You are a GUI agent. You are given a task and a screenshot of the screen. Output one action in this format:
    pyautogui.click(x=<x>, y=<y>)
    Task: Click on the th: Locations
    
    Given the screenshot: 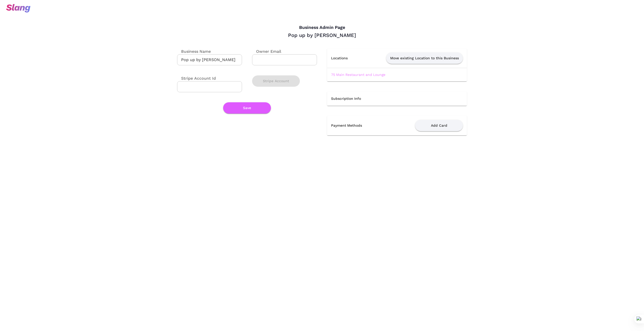 What is the action you would take?
    pyautogui.click(x=343, y=59)
    